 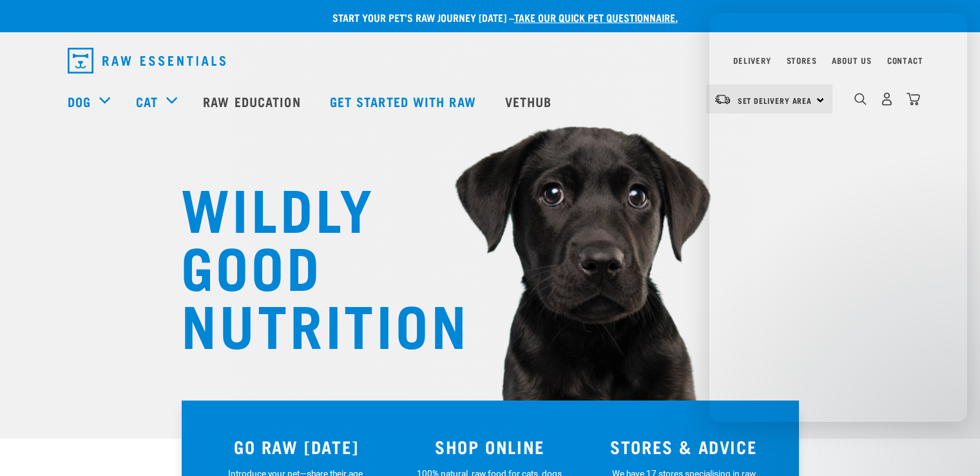 I want to click on a: Cat, so click(x=147, y=101).